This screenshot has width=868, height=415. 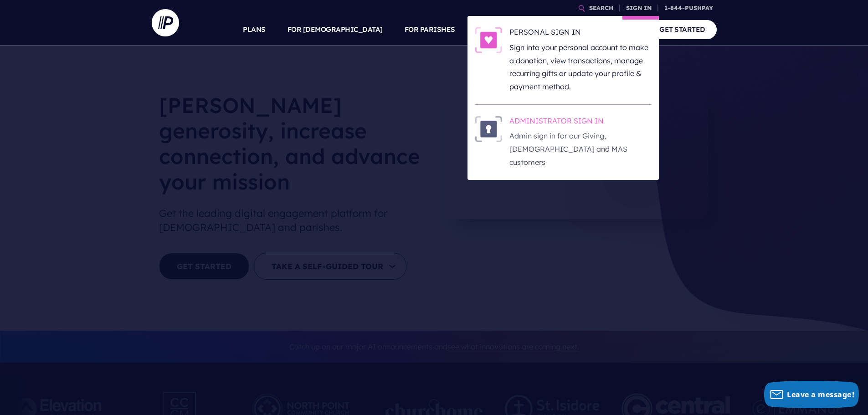 I want to click on p: Sign into your personal account to make a donation, view transactions, manage recurring gifts or ..., so click(x=581, y=67).